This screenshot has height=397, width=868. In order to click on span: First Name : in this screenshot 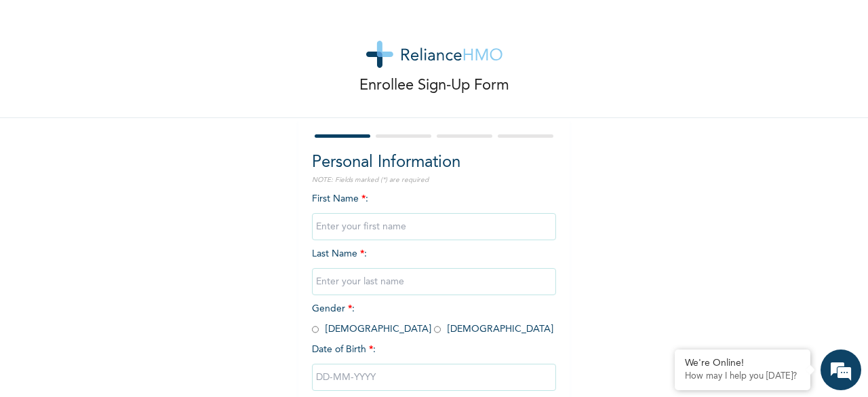, I will do `click(434, 212)`.